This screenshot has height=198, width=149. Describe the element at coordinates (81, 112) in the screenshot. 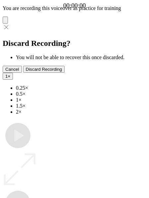

I see `li: 2×` at that location.